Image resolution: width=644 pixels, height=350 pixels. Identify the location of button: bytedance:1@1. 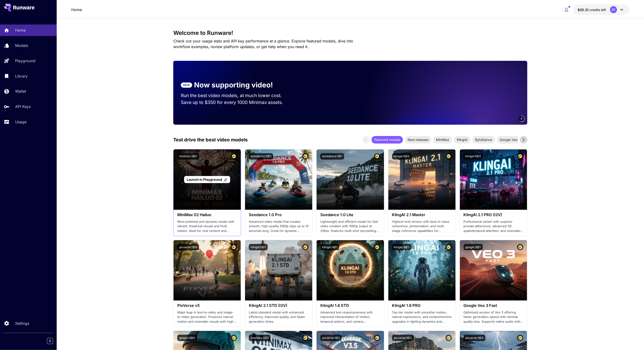
(332, 157).